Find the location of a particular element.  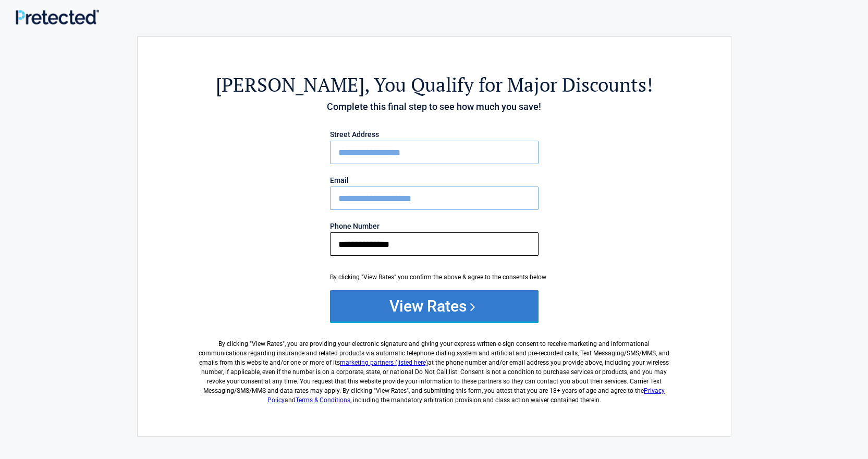

a: Terms & Conditions is located at coordinates (323, 400).